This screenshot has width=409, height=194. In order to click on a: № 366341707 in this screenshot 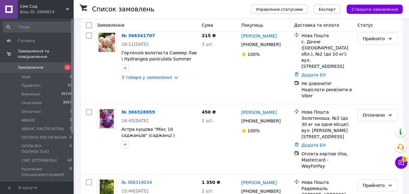, I will do `click(138, 36)`.